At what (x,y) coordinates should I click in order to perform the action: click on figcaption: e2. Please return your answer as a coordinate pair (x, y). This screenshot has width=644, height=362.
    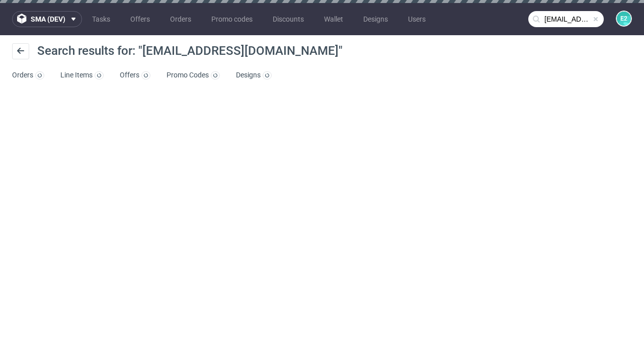
    Looking at the image, I should click on (623, 18).